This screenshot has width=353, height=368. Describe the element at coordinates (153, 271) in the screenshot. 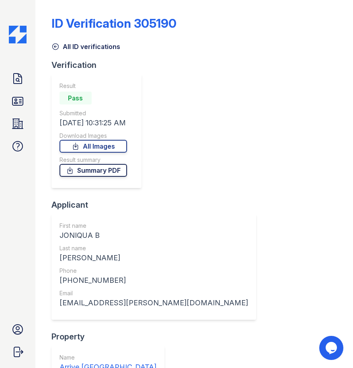

I see `div: Phone` at that location.